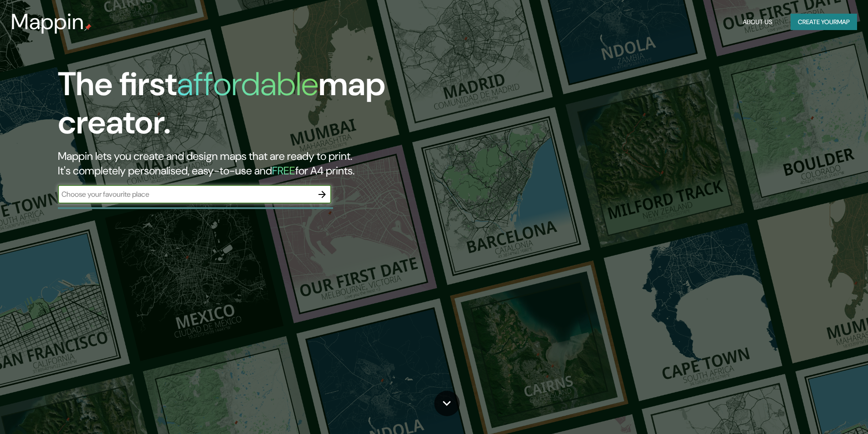 The image size is (868, 434). Describe the element at coordinates (758, 22) in the screenshot. I see `button: About Us` at that location.